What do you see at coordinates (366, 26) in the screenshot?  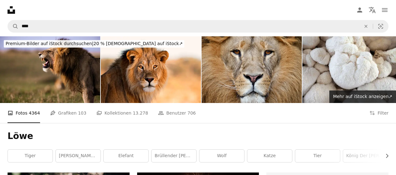 I see `button: Löschen` at bounding box center [366, 26].